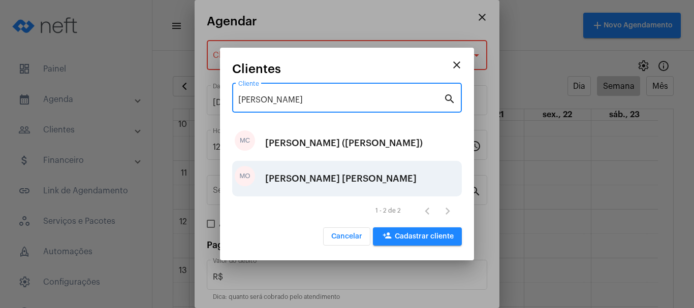 The width and height of the screenshot is (694, 308). I want to click on input: Pesquisar cliente, so click(341, 100).